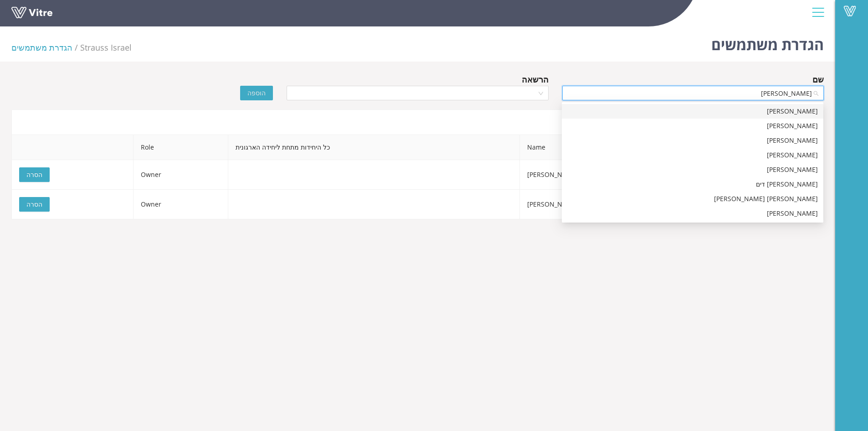 Image resolution: width=868 pixels, height=431 pixels. I want to click on div: גיא שחר בקיש, so click(693, 155).